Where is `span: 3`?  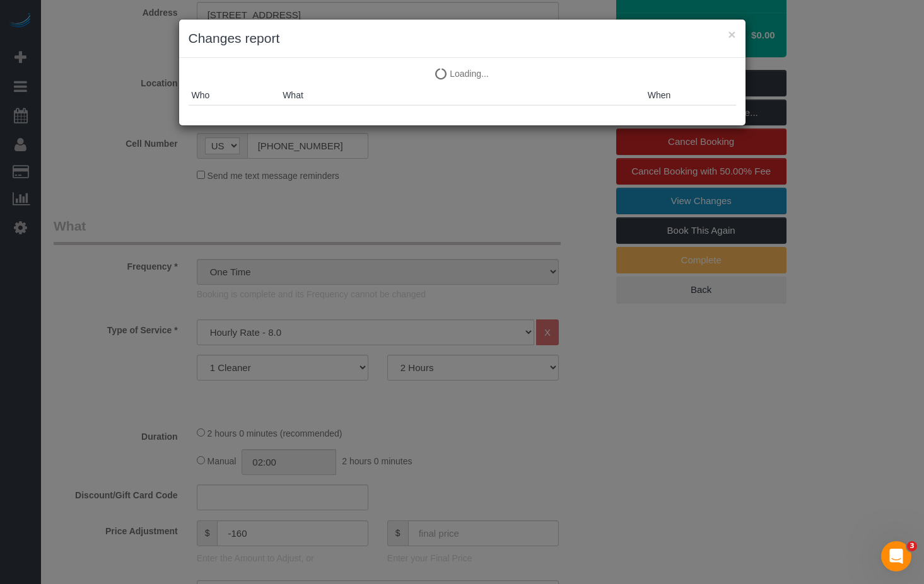 span: 3 is located at coordinates (912, 546).